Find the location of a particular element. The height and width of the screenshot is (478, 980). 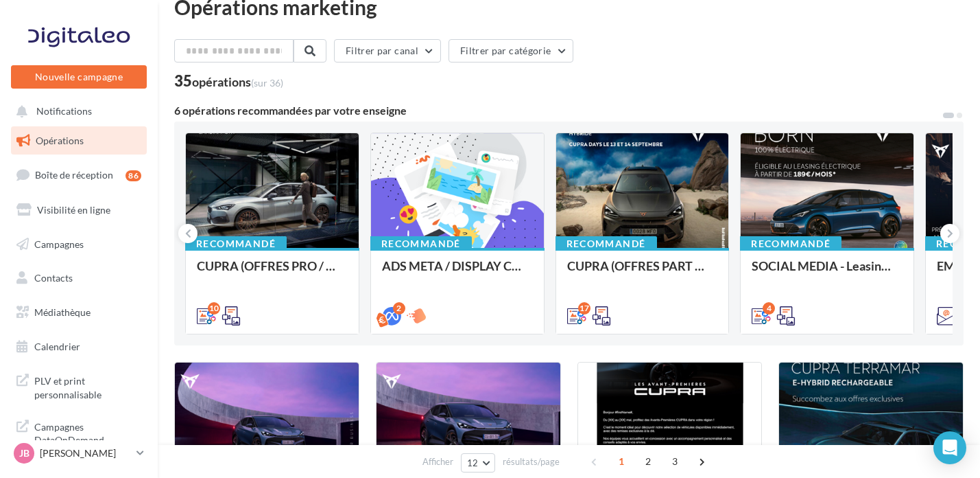

span: Campagnes is located at coordinates (59, 243).